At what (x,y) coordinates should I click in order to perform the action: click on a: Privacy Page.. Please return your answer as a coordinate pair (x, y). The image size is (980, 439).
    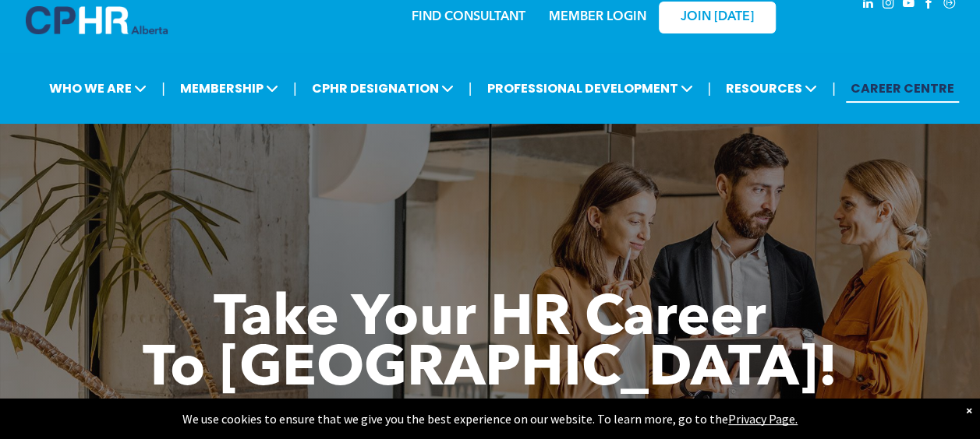
    Looking at the image, I should click on (763, 419).